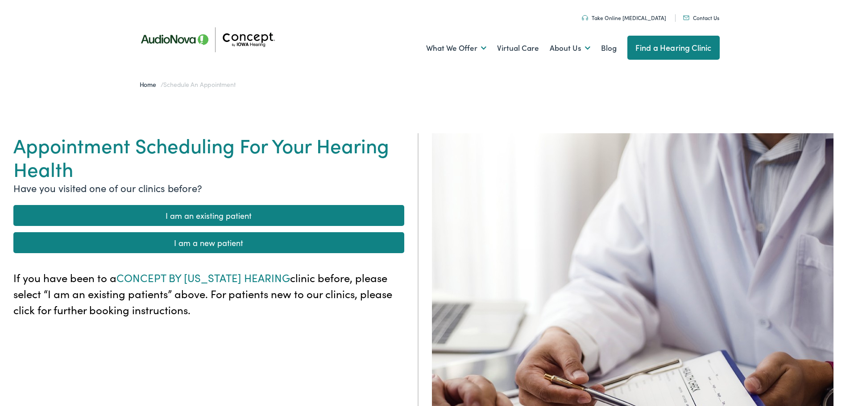 The image size is (850, 406). I want to click on a: Home, so click(150, 84).